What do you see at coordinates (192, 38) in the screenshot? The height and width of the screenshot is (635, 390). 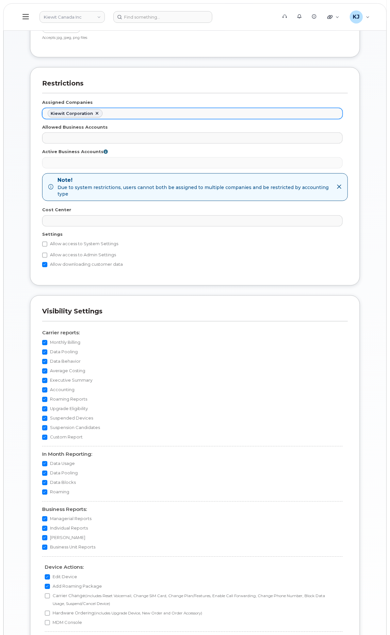 I see `div: Accepts jpg, jpeg, png files` at bounding box center [192, 38].